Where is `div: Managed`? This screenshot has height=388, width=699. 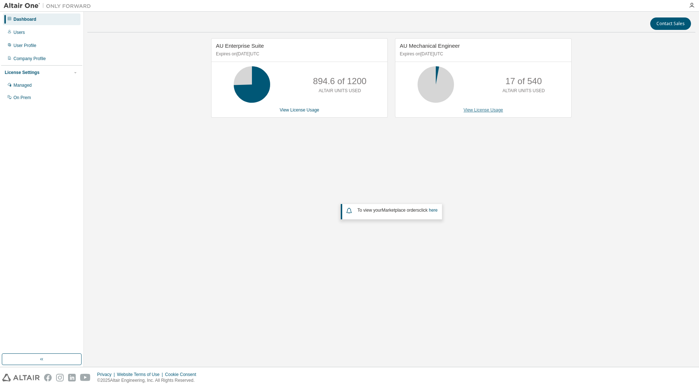
div: Managed is located at coordinates (23, 85).